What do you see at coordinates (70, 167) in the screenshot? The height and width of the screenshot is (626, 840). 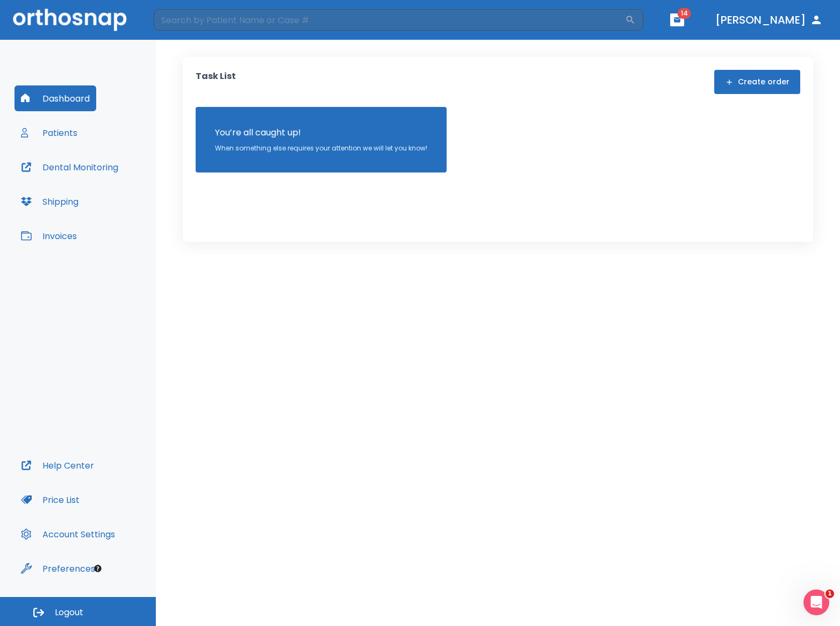 I see `button: Dental Monitoring` at bounding box center [70, 167].